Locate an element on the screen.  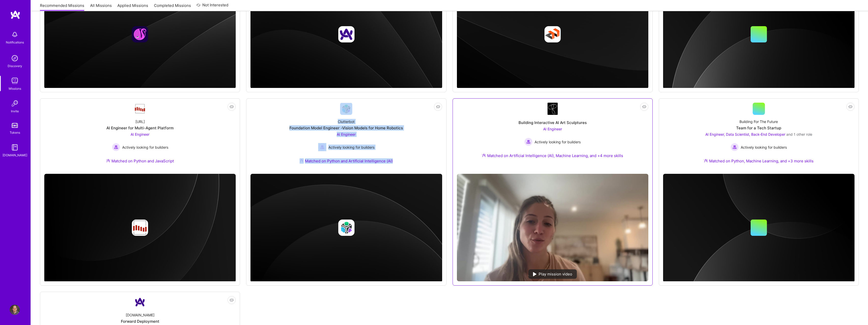
div: Invite is located at coordinates (15, 111).